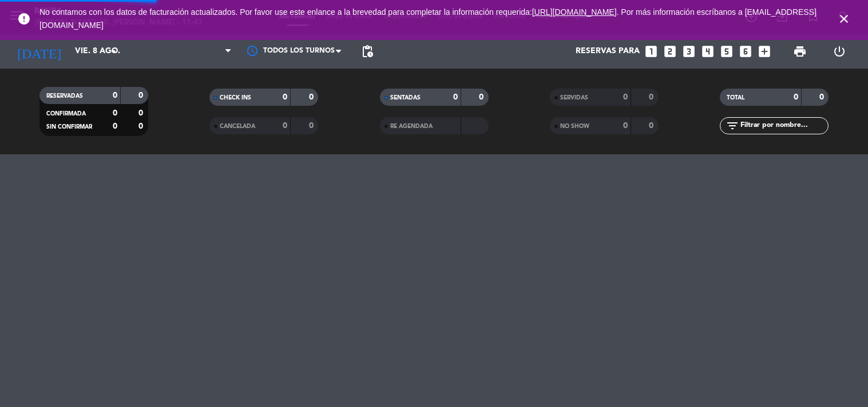 Image resolution: width=868 pixels, height=407 pixels. Describe the element at coordinates (764, 51) in the screenshot. I see `i: add_box` at that location.